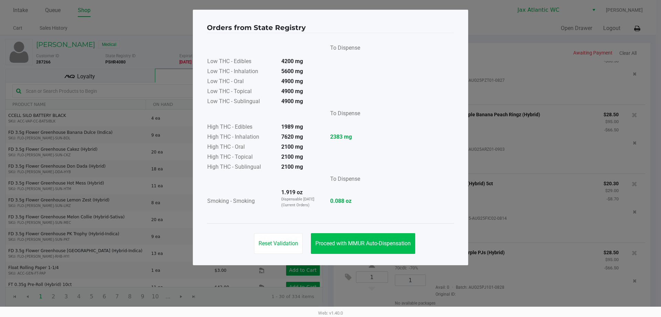 The image size is (661, 317). I want to click on button: Proceed with MMUR Auto-Dispensation, so click(363, 243).